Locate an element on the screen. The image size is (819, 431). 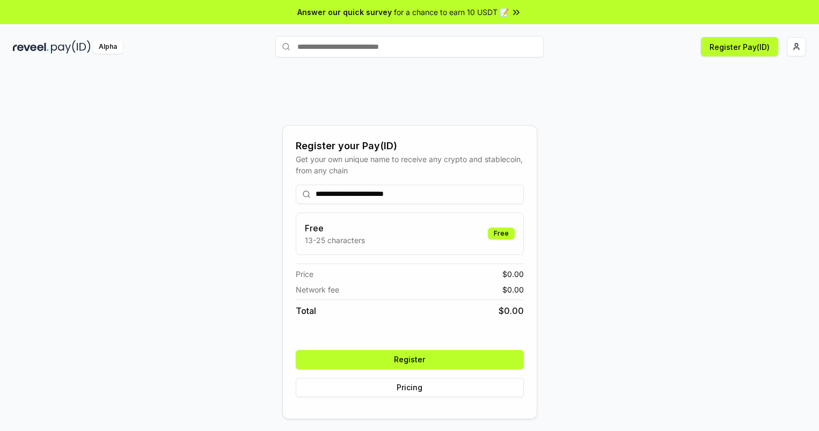
div: Free is located at coordinates (501, 233).